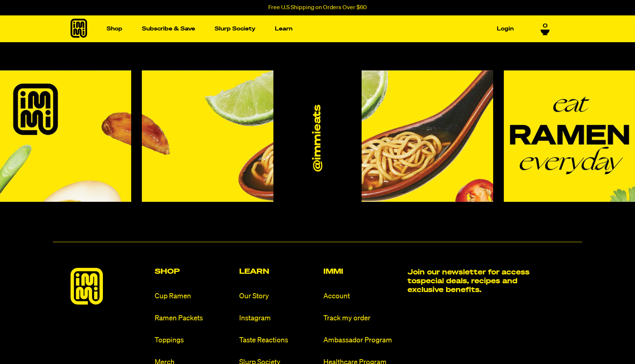  I want to click on a: Ramen Packets, so click(194, 318).